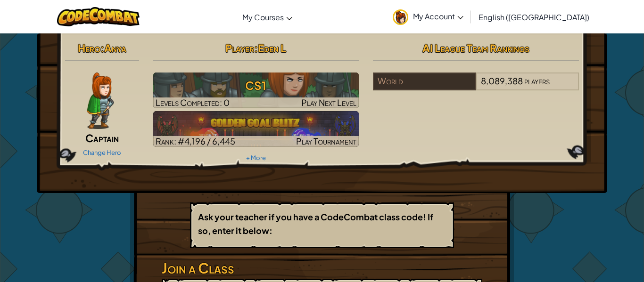  I want to click on a: Play Next Level, so click(256, 91).